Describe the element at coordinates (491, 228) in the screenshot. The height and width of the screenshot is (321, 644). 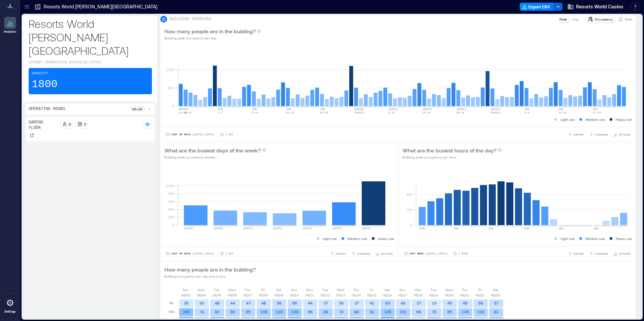
I see `text: 8am` at that location.